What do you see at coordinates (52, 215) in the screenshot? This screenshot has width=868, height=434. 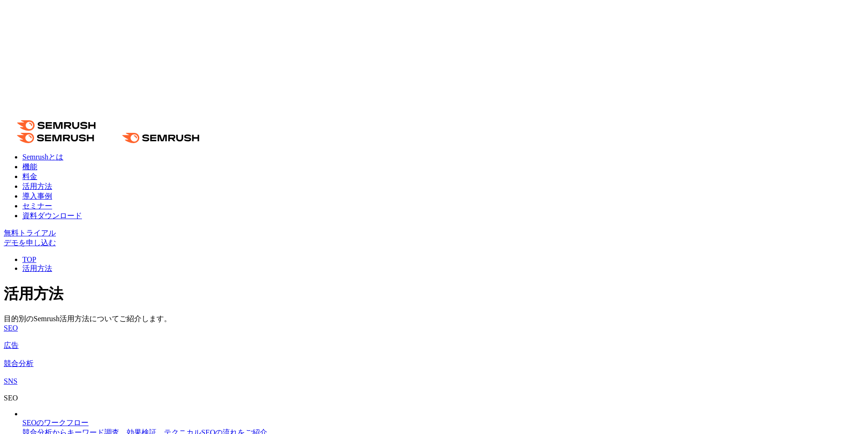 I see `a: 資料ダウンロード` at bounding box center [52, 215].